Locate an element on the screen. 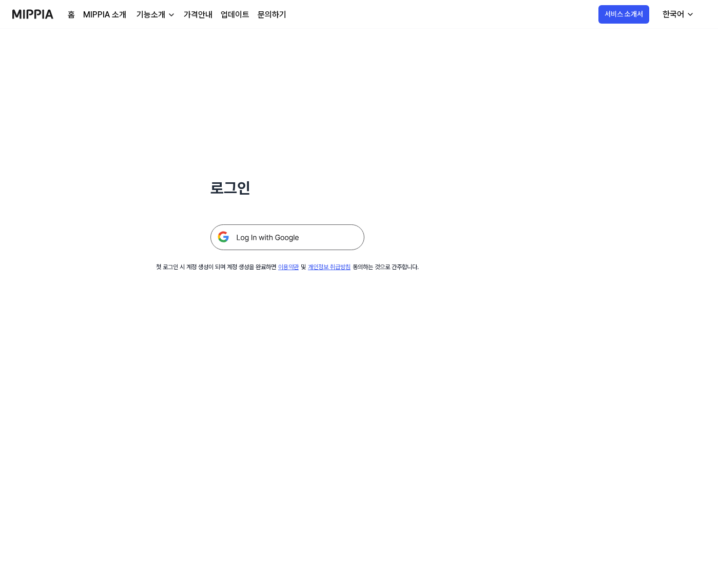 This screenshot has width=718, height=588. a: MIPPIA 소개 is located at coordinates (105, 15).